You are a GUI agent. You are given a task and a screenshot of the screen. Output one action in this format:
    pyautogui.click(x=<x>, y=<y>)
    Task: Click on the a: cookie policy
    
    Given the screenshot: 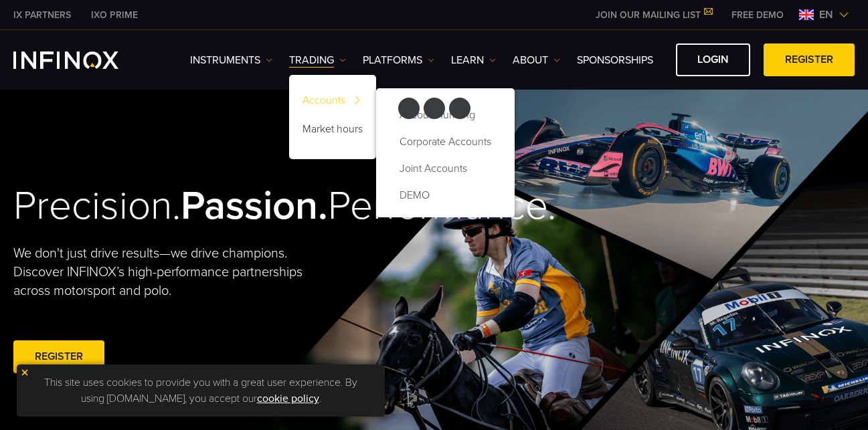 What is the action you would take?
    pyautogui.click(x=288, y=399)
    